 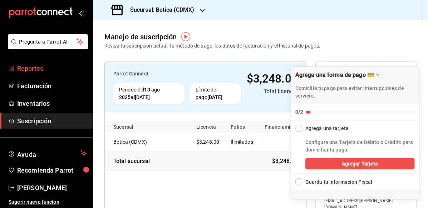 What do you see at coordinates (185, 36) in the screenshot?
I see `img: Tooltip marker` at bounding box center [185, 36].